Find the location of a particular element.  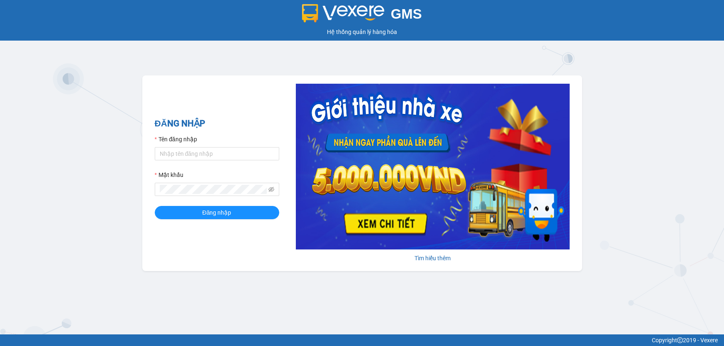

h2: ĐĂNG NHẬP is located at coordinates (217, 124).